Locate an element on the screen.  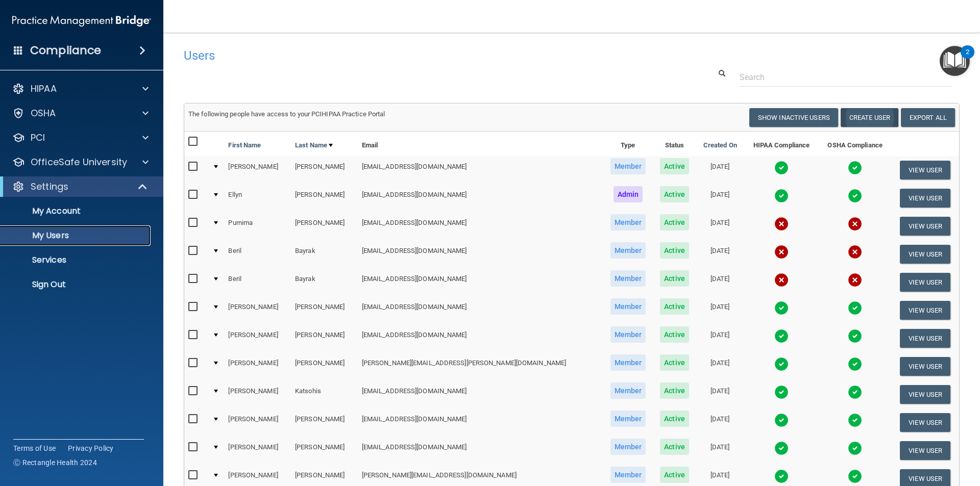
button: Create User is located at coordinates (870, 117).